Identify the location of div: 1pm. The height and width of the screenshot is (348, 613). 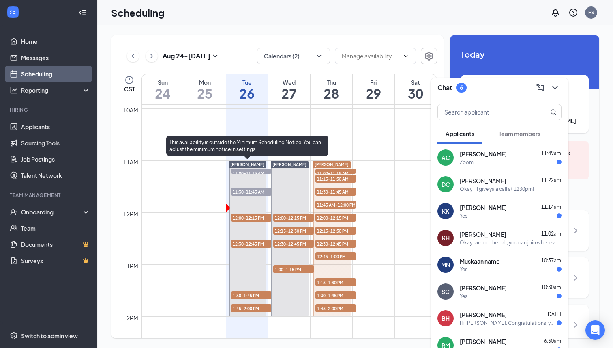
(132, 266).